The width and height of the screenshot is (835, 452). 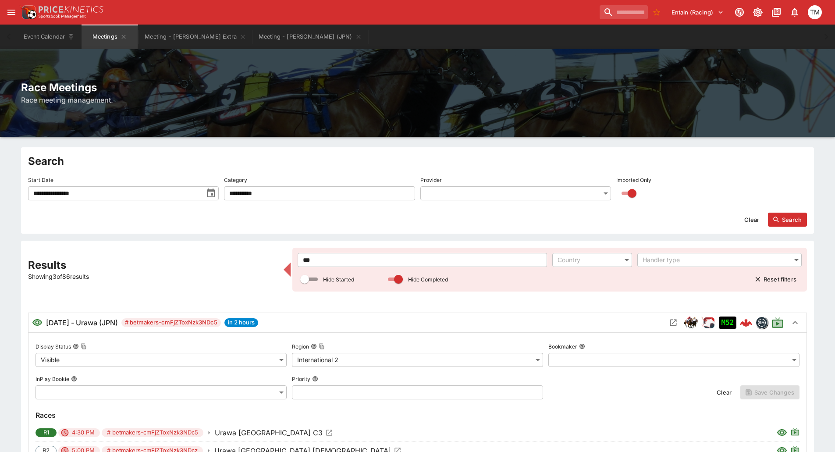 I want to click on div: International 2, so click(x=417, y=360).